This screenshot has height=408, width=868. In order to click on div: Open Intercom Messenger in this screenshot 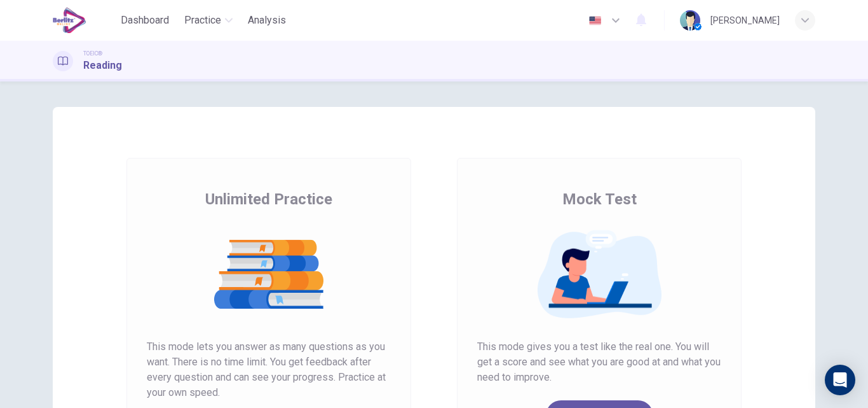, I will do `click(840, 380)`.